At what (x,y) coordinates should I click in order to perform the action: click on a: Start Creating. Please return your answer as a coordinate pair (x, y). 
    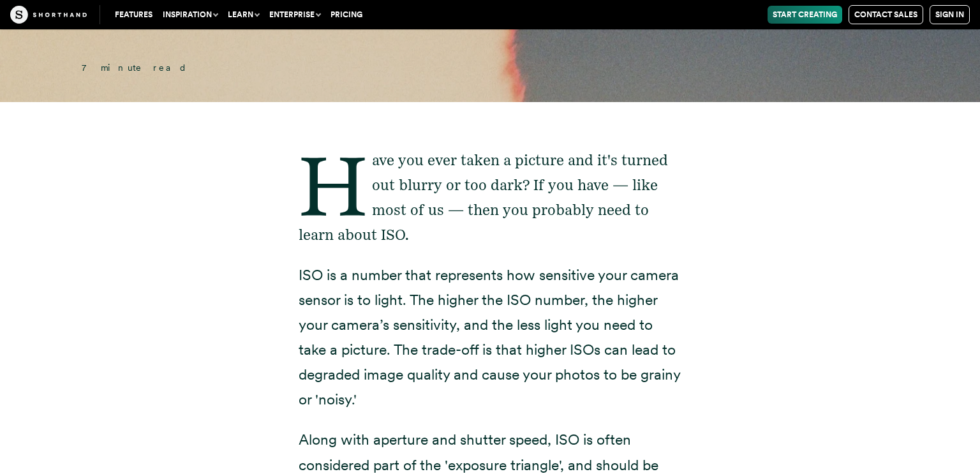
    Looking at the image, I should click on (805, 14).